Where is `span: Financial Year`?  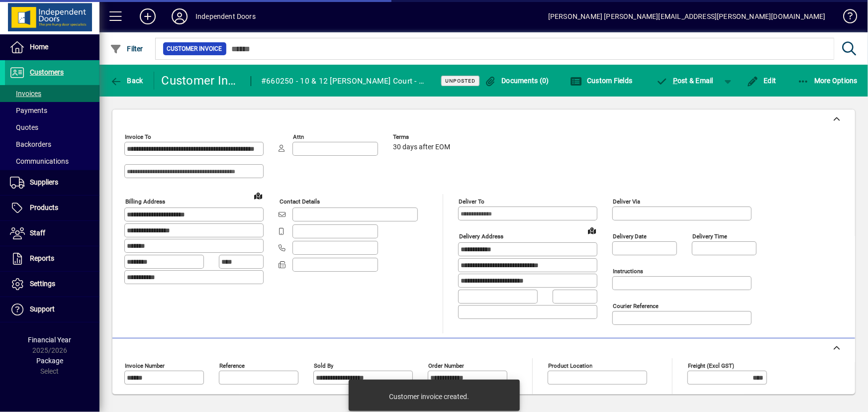
span: Financial Year is located at coordinates (50, 340).